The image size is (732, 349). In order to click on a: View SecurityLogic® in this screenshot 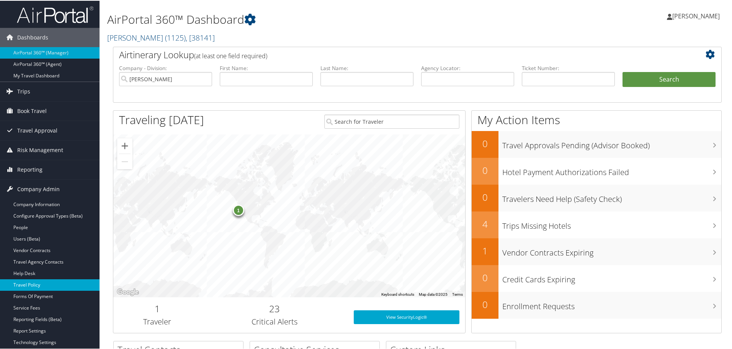, I will do `click(406, 316)`.